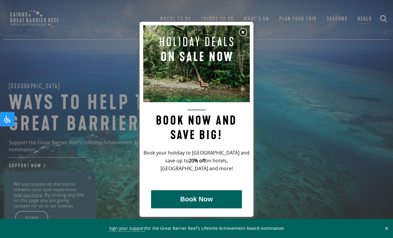 Image resolution: width=393 pixels, height=238 pixels. I want to click on h2: Book now and save big!, so click(196, 126).